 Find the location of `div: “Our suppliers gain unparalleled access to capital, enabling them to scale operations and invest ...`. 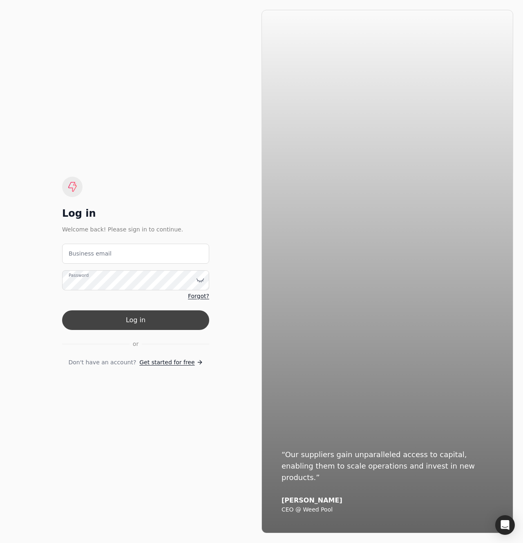

div: “Our suppliers gain unparalleled access to capital, enabling them to scale operations and invest ... is located at coordinates (387, 466).